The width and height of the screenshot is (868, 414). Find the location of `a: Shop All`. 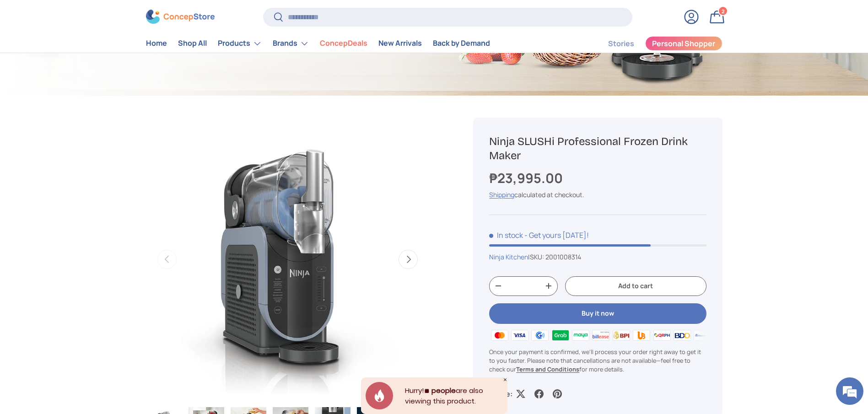

a: Shop All is located at coordinates (192, 43).